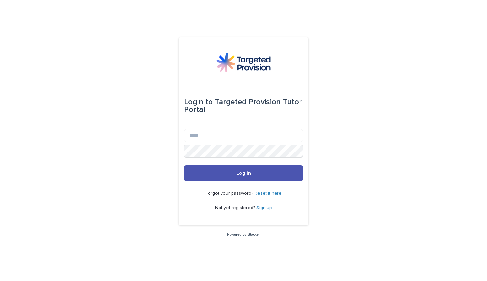 The width and height of the screenshot is (487, 281). Describe the element at coordinates (243, 235) in the screenshot. I see `a: Powered By Stacker` at that location.